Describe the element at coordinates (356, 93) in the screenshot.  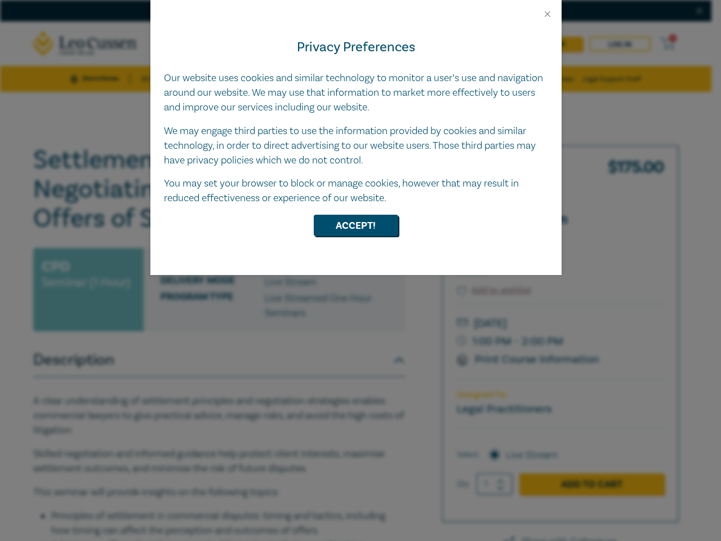
I see `p: Our website uses cookies and similar technology to monitor a user’s use and navigation around our...` at that location.